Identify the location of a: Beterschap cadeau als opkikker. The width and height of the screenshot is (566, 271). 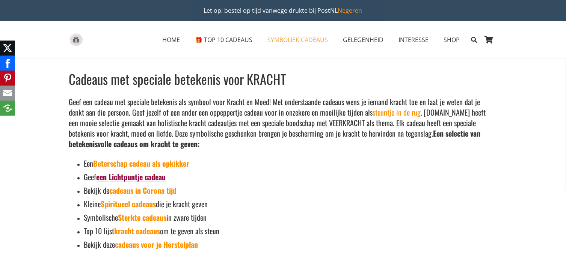
(141, 163).